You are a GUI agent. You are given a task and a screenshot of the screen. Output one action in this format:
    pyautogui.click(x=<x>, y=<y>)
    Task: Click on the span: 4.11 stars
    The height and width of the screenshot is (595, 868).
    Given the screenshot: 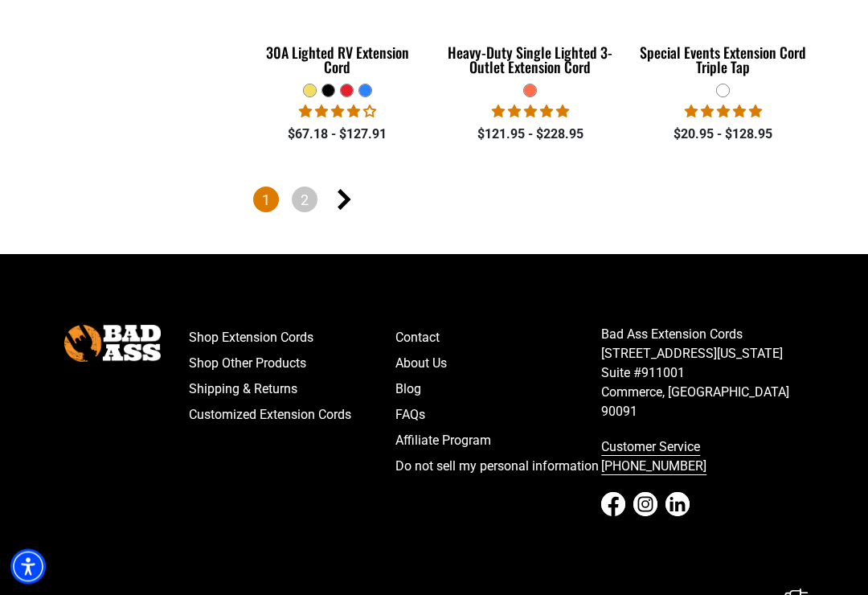 What is the action you would take?
    pyautogui.click(x=338, y=111)
    